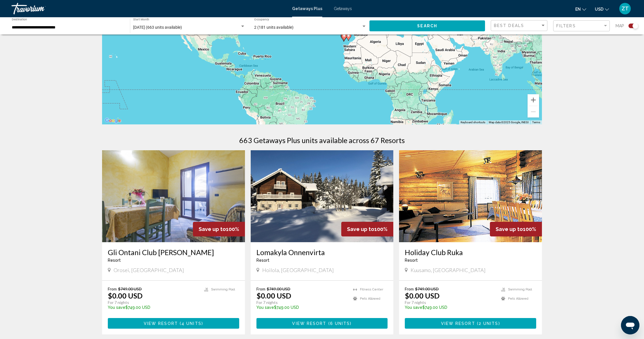  Describe the element at coordinates (322, 253) in the screenshot. I see `h3: Lomakyla Onnenvirta` at that location.